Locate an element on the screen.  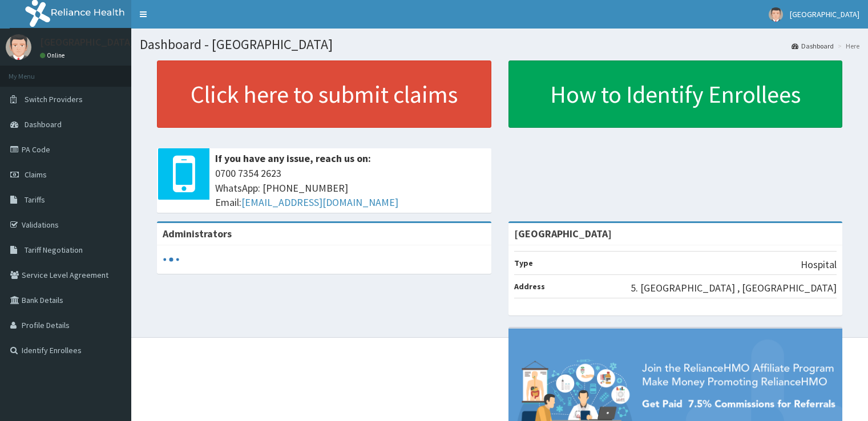
span: Tariffs is located at coordinates (35, 199).